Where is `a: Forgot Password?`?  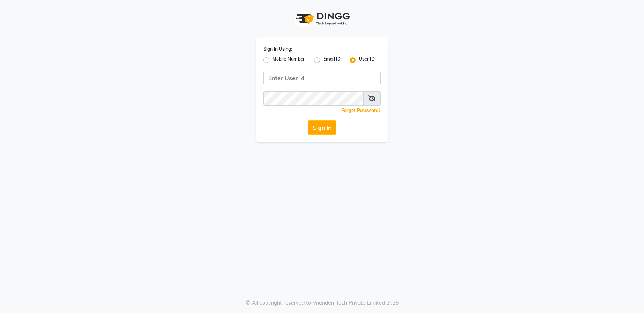 a: Forgot Password? is located at coordinates (361, 110).